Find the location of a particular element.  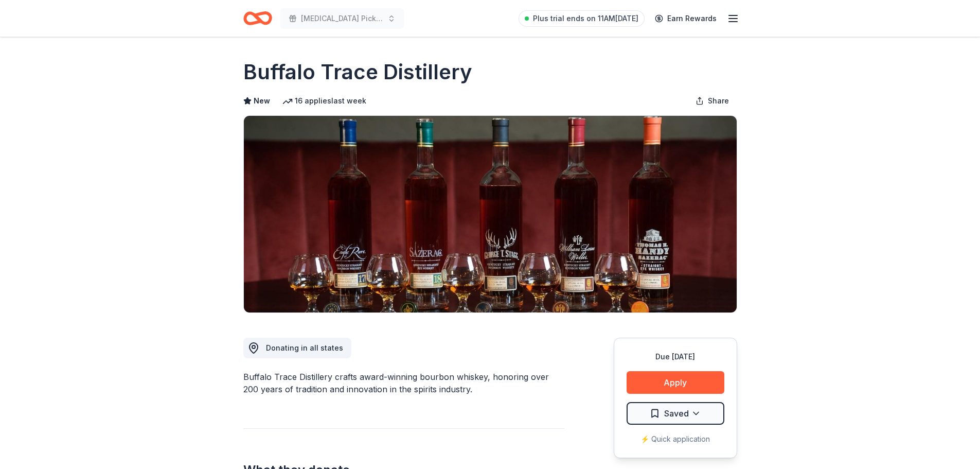

div: Buffalo Trace Distillery crafts award-winning bourbon whiskey, honoring over 200 years of traditi... is located at coordinates (404, 383).